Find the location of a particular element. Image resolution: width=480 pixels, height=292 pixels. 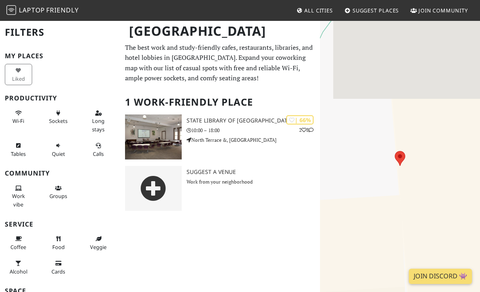

button: Groups is located at coordinates (59, 192).